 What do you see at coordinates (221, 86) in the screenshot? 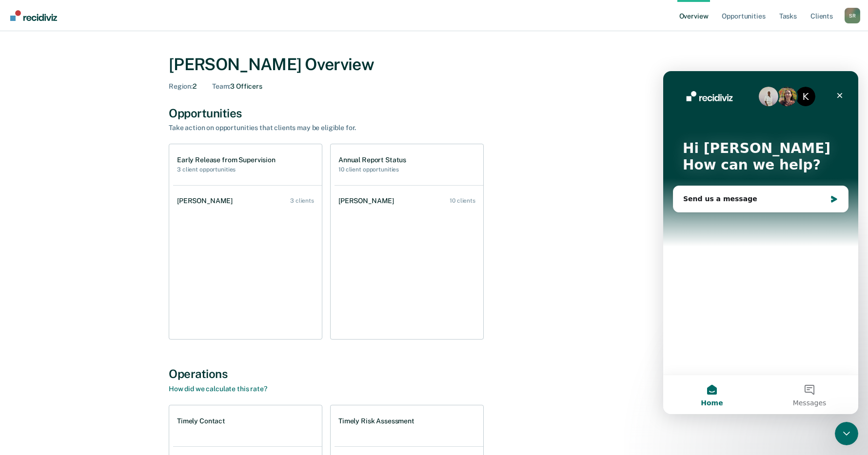
I see `span: Team :` at bounding box center [221, 86].